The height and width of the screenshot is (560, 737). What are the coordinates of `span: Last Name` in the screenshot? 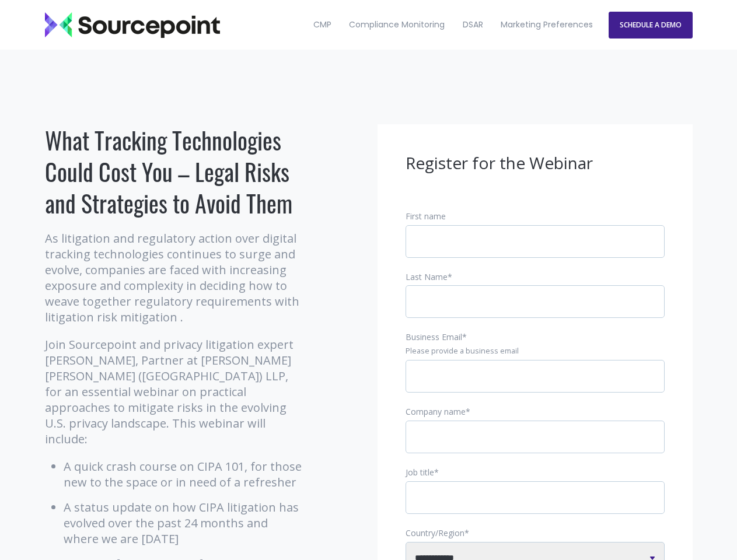 It's located at (427, 276).